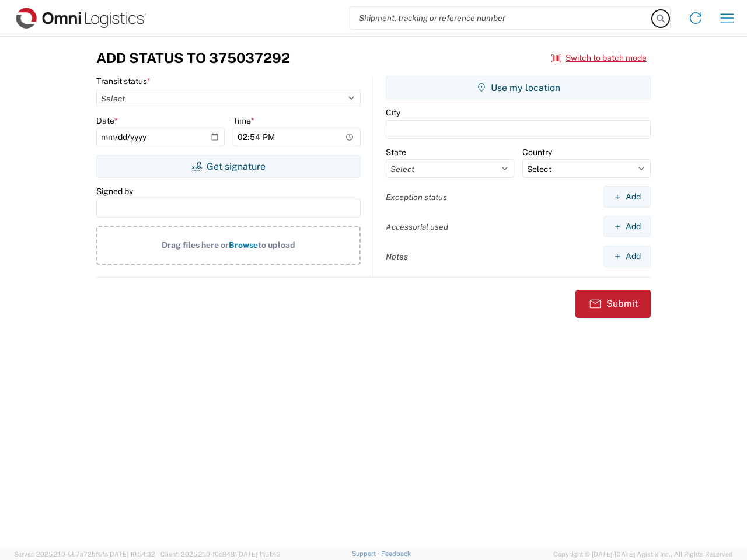 This screenshot has width=747, height=560. I want to click on label: Date, so click(107, 121).